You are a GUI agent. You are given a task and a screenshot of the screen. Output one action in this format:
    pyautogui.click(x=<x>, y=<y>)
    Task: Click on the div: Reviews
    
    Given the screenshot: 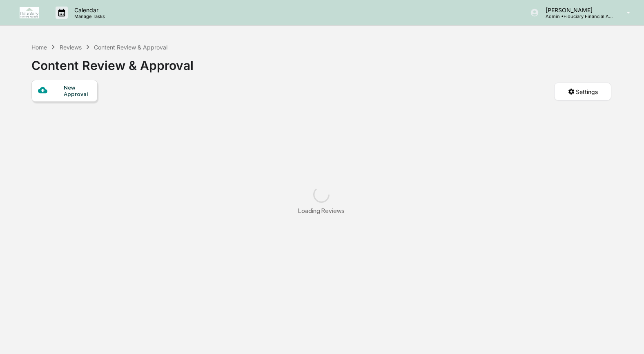 What is the action you would take?
    pyautogui.click(x=70, y=47)
    